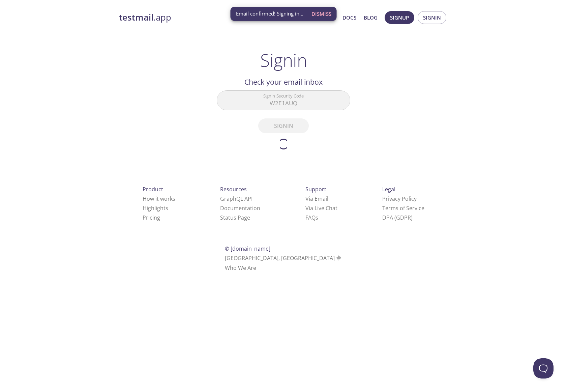 This screenshot has height=392, width=567. Describe the element at coordinates (240, 268) in the screenshot. I see `a: Who We Are` at that location.